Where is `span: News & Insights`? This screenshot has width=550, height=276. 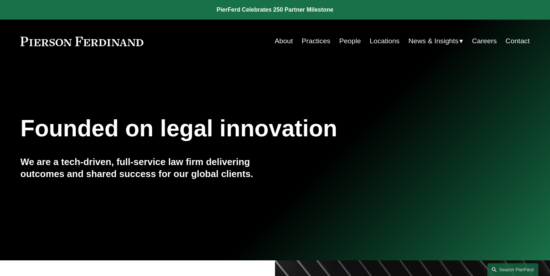
span: News & Insights is located at coordinates (433, 41).